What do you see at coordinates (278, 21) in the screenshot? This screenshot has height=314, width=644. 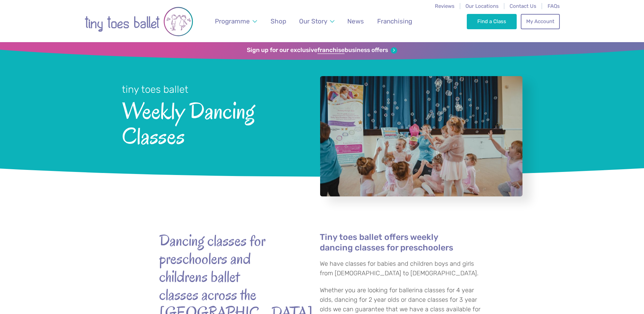 I see `a: Shop` at bounding box center [278, 21].